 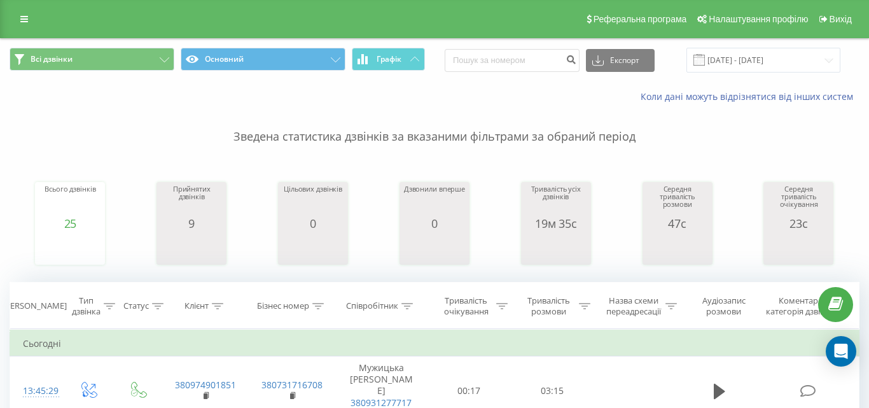 I want to click on div: Бізнес номер, so click(x=283, y=306).